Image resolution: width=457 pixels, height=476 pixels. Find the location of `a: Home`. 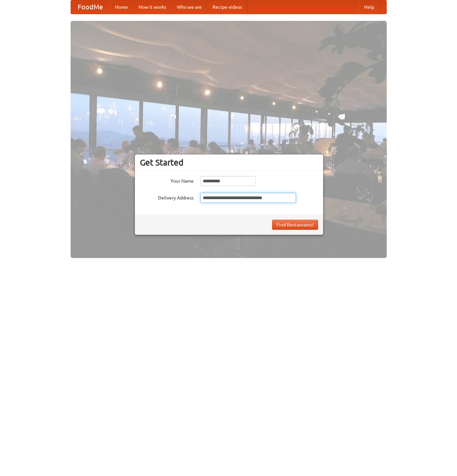

a: Home is located at coordinates (121, 7).